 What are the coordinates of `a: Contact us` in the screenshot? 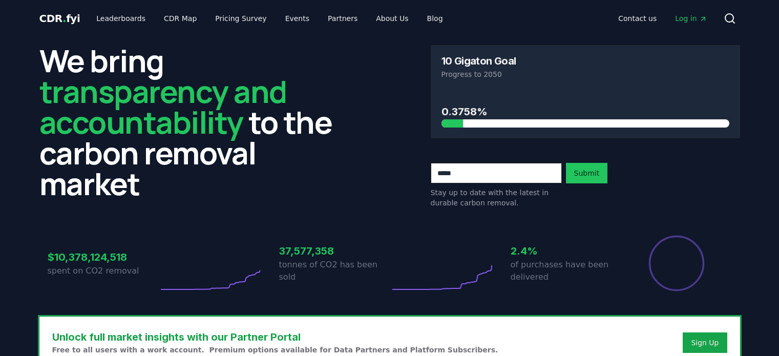 It's located at (637, 18).